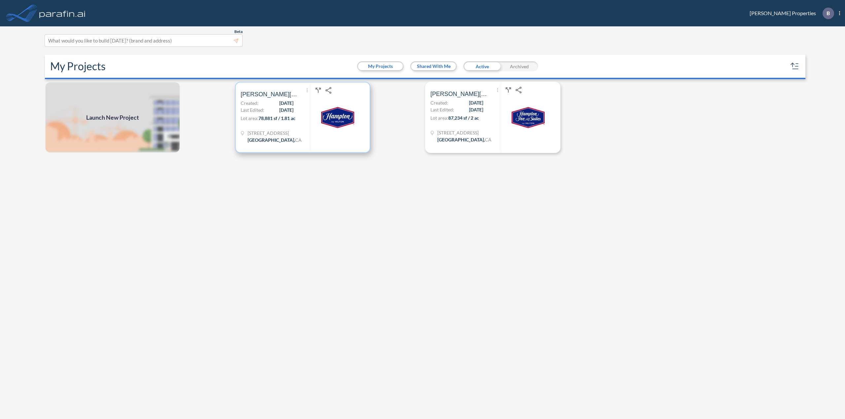 This screenshot has width=845, height=419. What do you see at coordinates (238, 32) in the screenshot?
I see `span: Beta` at bounding box center [238, 32].